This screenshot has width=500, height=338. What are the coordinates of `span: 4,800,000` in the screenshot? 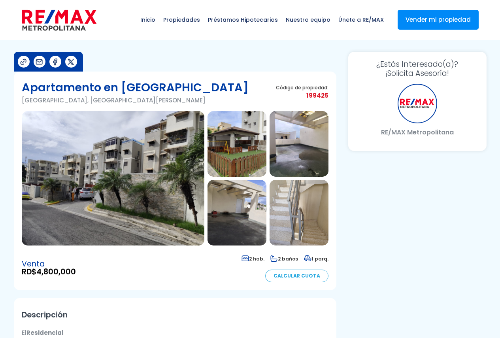 It's located at (56, 272).